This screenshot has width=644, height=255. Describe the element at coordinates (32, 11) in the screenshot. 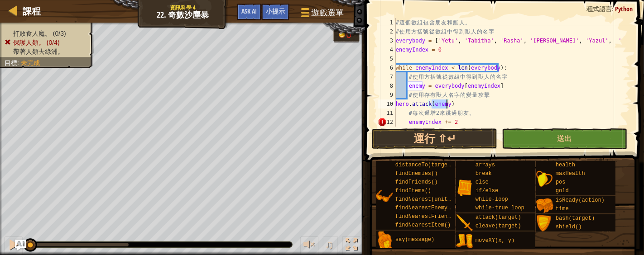

I see `span: 課程` at that location.